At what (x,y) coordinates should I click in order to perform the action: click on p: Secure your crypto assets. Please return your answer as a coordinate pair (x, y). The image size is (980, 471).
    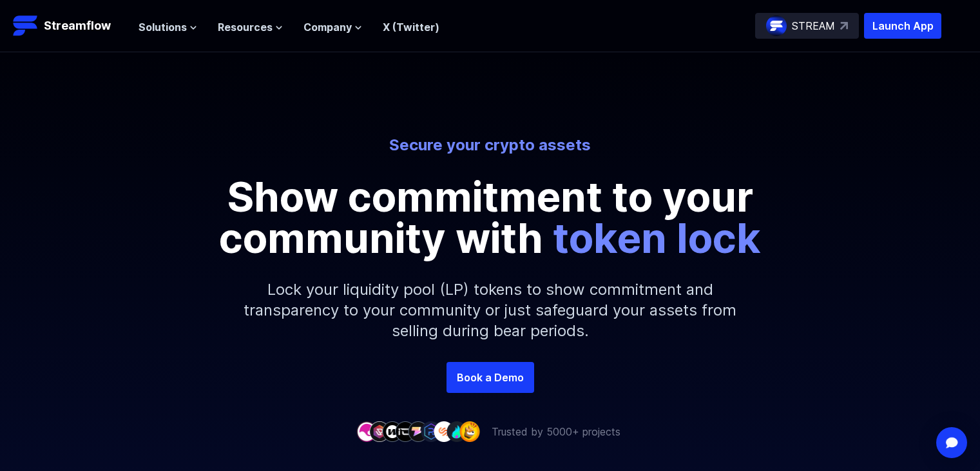
    Looking at the image, I should click on (490, 145).